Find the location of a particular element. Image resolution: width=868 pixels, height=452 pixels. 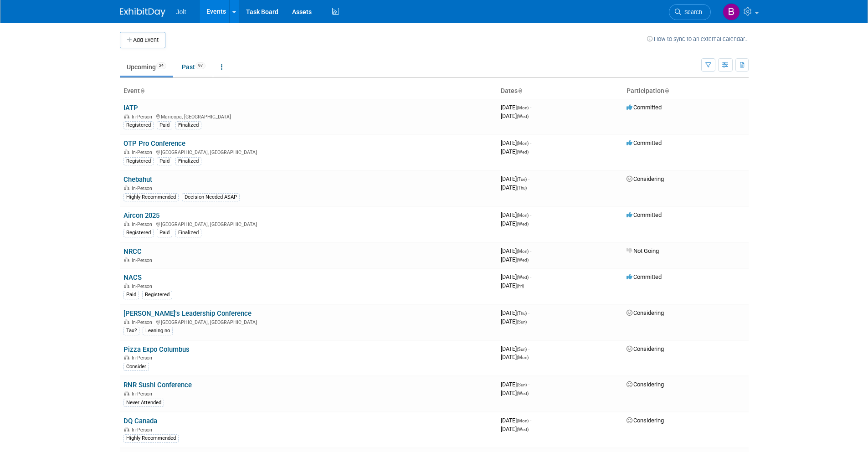

div: Tax? is located at coordinates (131, 331).